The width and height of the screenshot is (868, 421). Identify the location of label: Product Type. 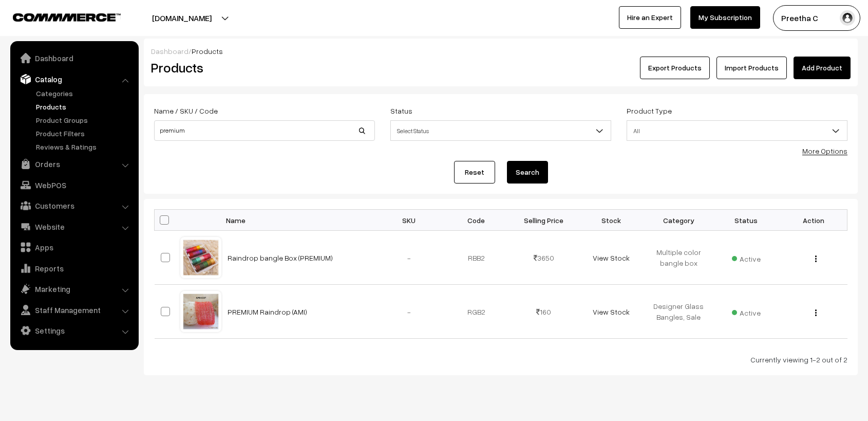
(650, 110).